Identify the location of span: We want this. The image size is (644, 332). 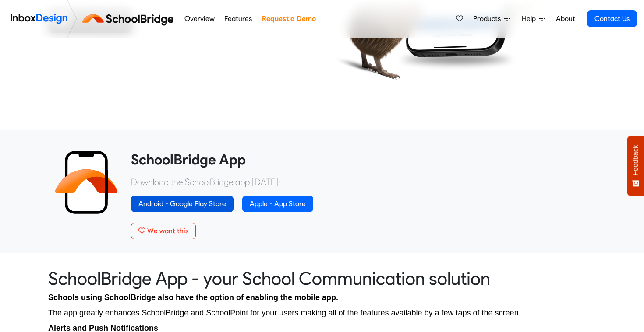
(168, 231).